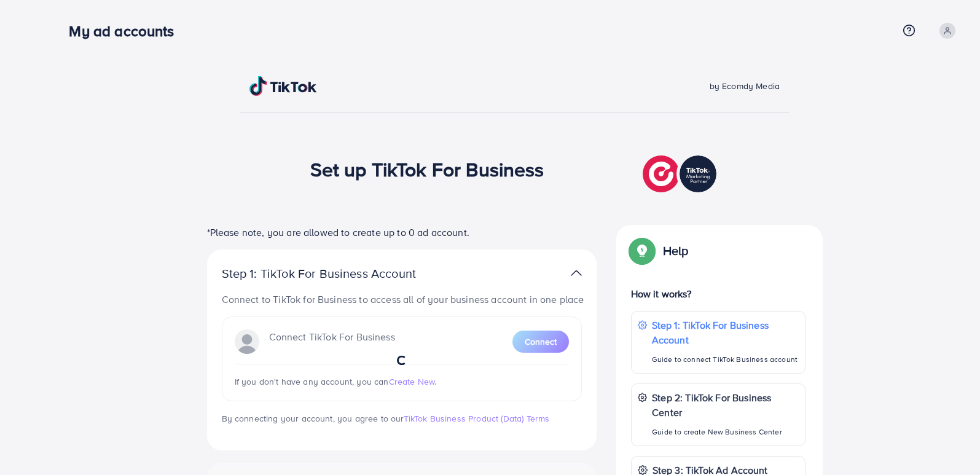 This screenshot has height=475, width=980. Describe the element at coordinates (718, 294) in the screenshot. I see `p: How it works?` at that location.